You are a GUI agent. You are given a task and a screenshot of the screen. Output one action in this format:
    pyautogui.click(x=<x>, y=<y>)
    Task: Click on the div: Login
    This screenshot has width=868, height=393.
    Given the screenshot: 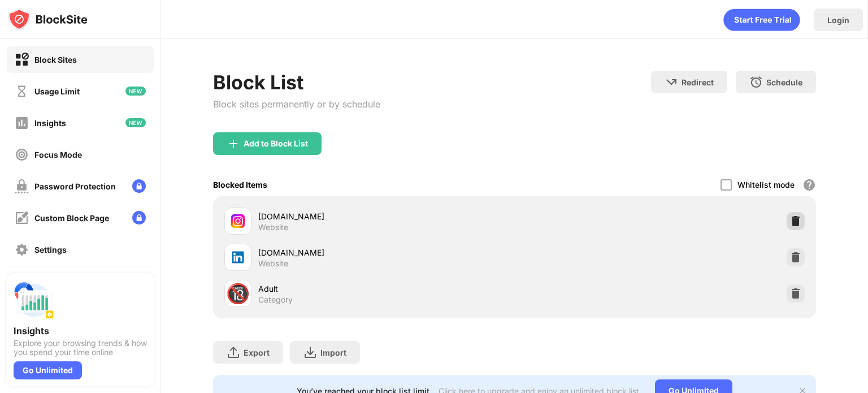 What is the action you would take?
    pyautogui.click(x=838, y=20)
    